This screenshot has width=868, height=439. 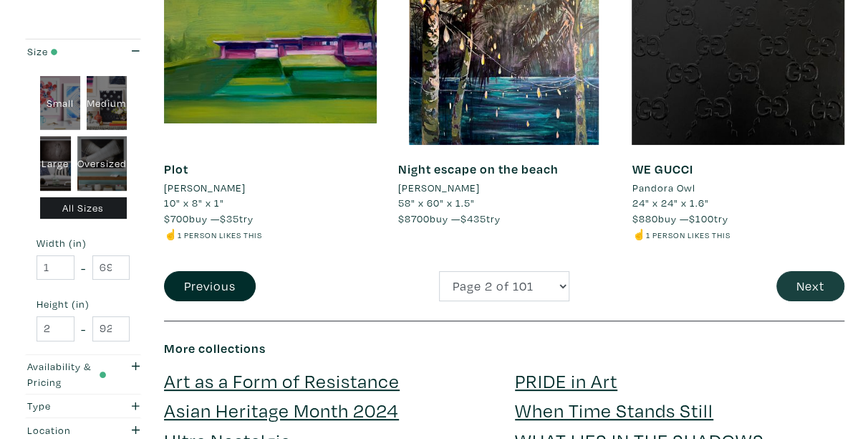 I want to click on div: Small, so click(x=60, y=103).